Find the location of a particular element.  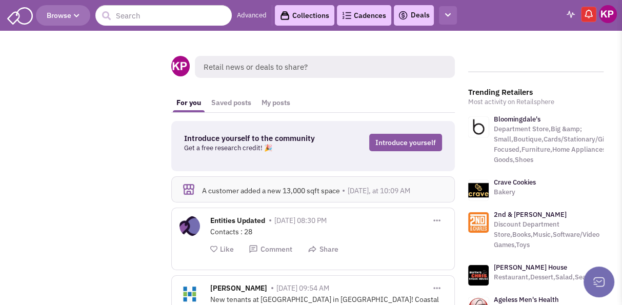

span: Entities Updated is located at coordinates (238, 222).